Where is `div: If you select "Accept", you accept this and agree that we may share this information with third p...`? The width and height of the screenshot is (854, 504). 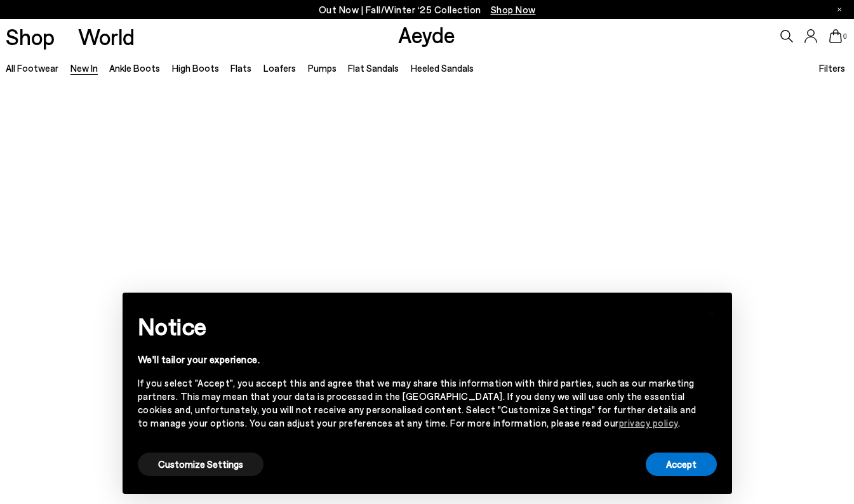 div: If you select "Accept", you accept this and agree that we may share this information with third p... is located at coordinates (417, 403).